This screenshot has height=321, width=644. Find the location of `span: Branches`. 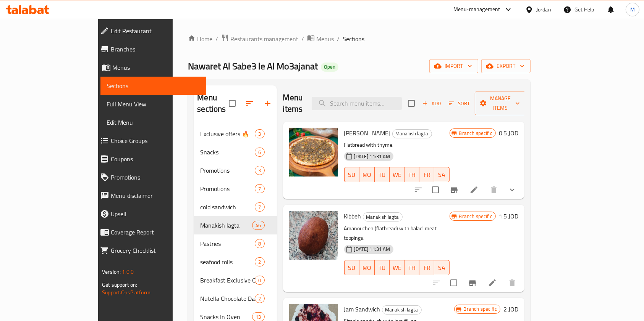

span: Branches is located at coordinates (155, 49).